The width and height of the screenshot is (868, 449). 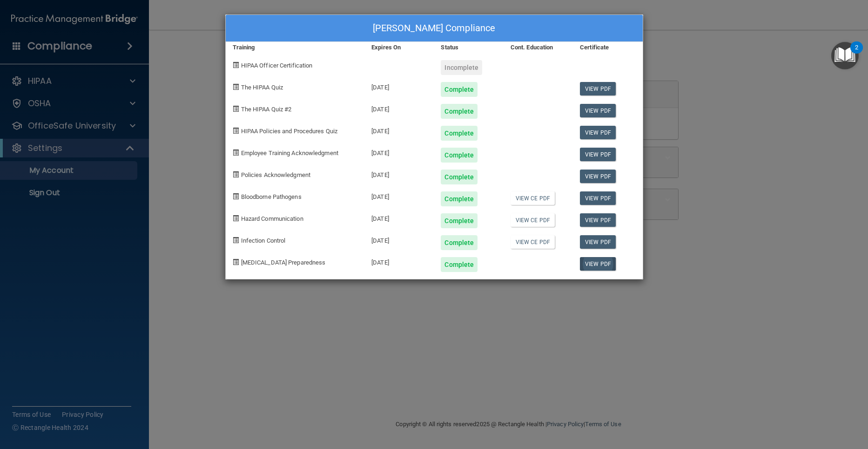 I want to click on div: Status, so click(x=468, y=48).